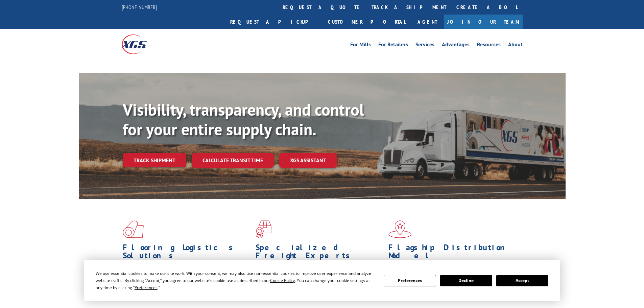  What do you see at coordinates (522, 280) in the screenshot?
I see `button: Accept` at bounding box center [522, 280].